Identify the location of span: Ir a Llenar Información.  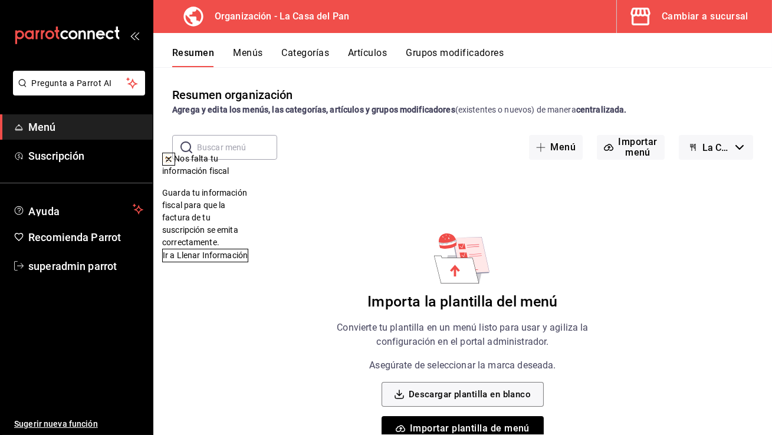
(205, 255).